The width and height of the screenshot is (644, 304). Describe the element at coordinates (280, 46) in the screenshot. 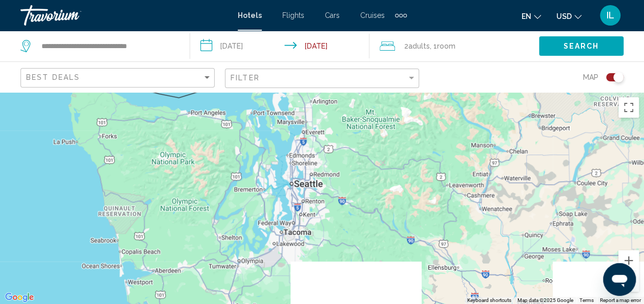

I see `button: Check-in date: Aug 22, 2025 Check-out date: Aug 24, 2025` at that location.